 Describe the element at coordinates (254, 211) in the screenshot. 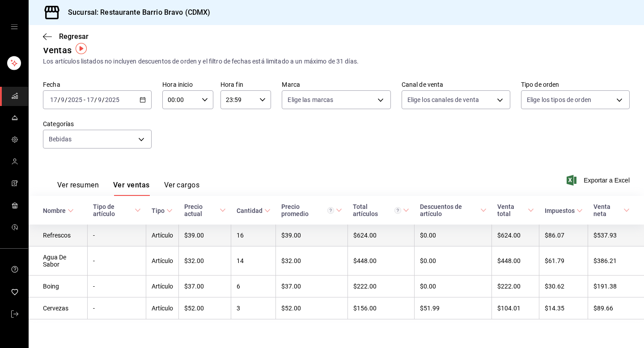

I see `span: Cantidad` at that location.